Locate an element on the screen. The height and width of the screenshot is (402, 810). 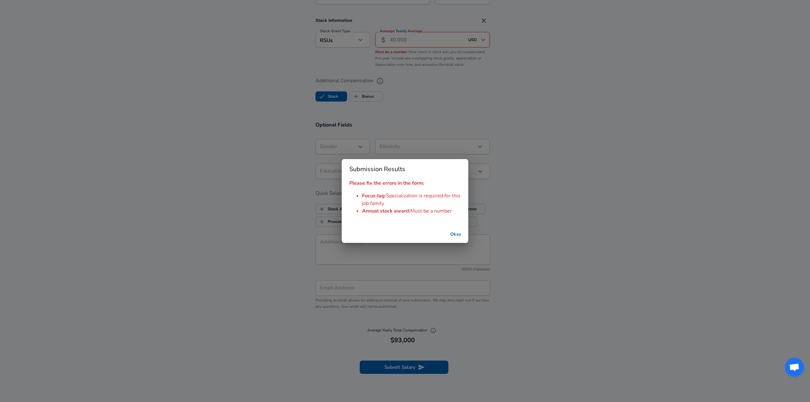
span: Specialization is required for this job family is located at coordinates (411, 200).